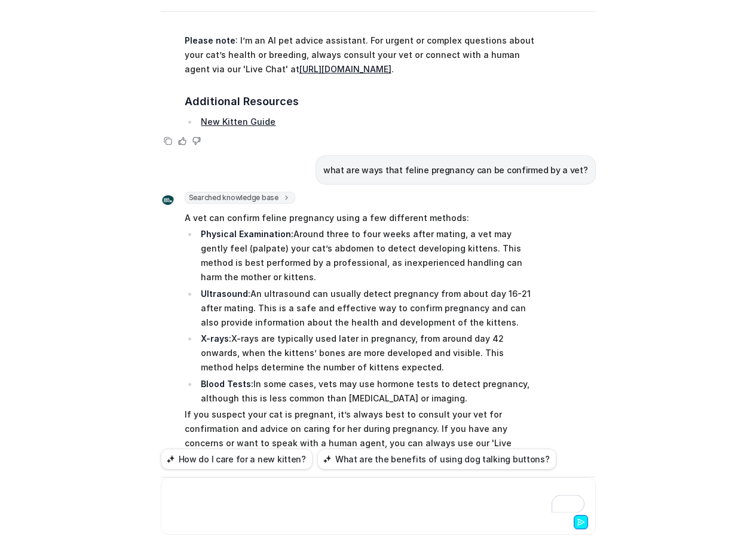  Describe the element at coordinates (225, 293) in the screenshot. I see `strong: Ultrasound:` at that location.